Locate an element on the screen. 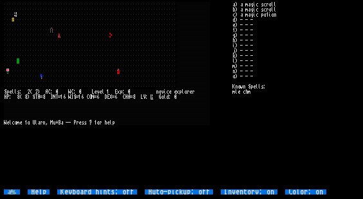  div: E is located at coordinates (108, 97).